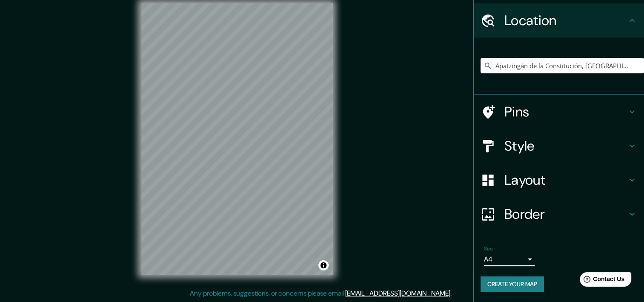 This screenshot has width=644, height=302. What do you see at coordinates (323, 265) in the screenshot?
I see `button: Toggle attribution` at bounding box center [323, 265].